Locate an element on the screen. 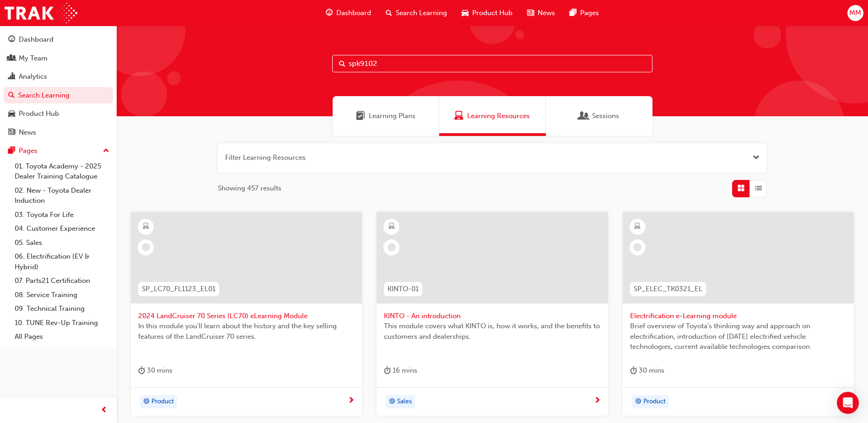 This screenshot has width=868, height=423. a: News is located at coordinates (58, 132).